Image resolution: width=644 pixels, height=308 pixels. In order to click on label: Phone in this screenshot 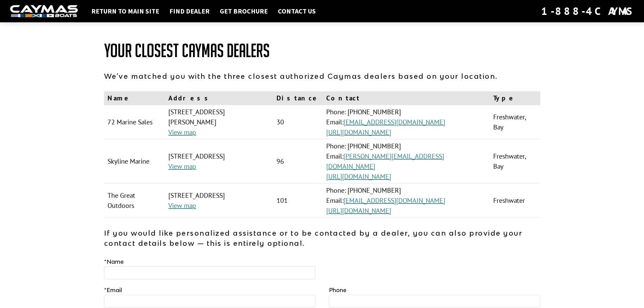, I will do `click(338, 290)`.